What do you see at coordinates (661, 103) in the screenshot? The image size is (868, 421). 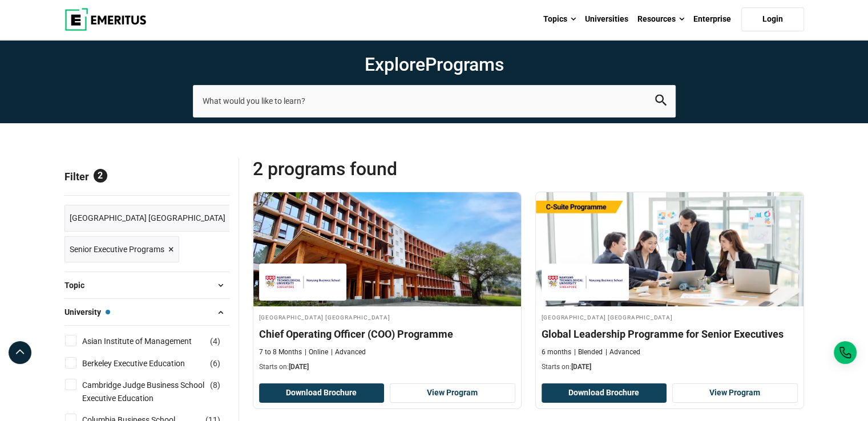 I see `a: search` at bounding box center [661, 103].